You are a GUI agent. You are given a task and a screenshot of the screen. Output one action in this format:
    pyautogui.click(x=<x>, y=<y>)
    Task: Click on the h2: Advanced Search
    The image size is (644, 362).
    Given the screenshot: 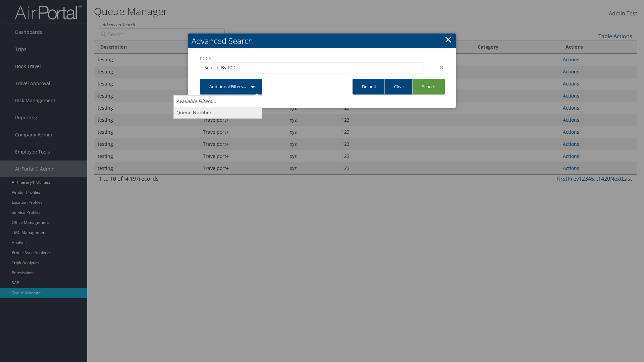 What is the action you would take?
    pyautogui.click(x=322, y=41)
    